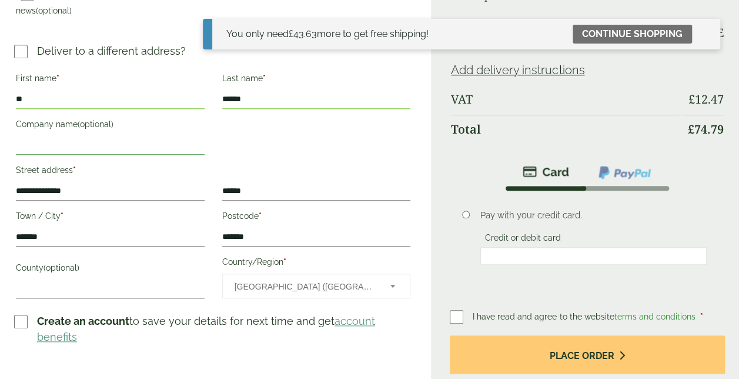 Image resolution: width=739 pixels, height=379 pixels. What do you see at coordinates (305, 286) in the screenshot?
I see `span: United Kingdom (UK)` at bounding box center [305, 286].